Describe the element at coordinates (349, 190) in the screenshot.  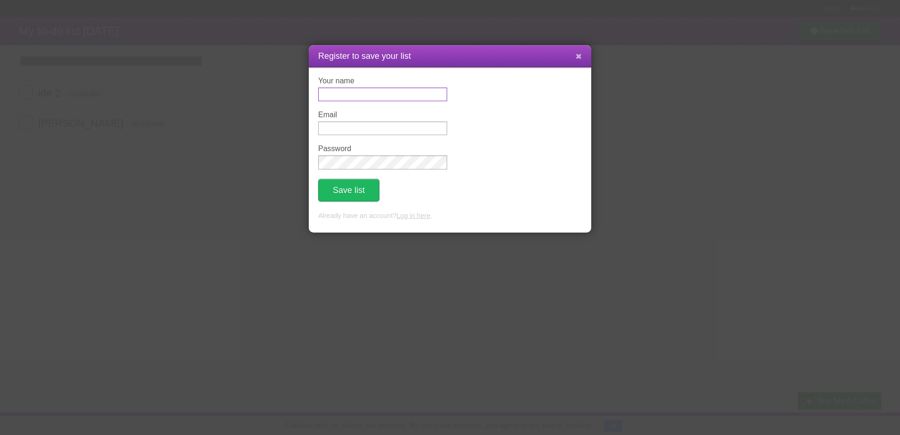
I see `button: Save list` at that location.